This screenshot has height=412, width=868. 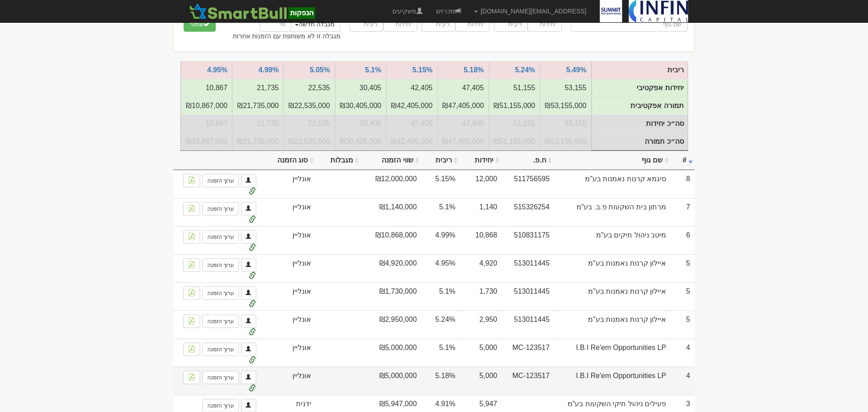 What do you see at coordinates (441, 160) in the screenshot?
I see `th: ריבית: activate to sort column ascending` at bounding box center [441, 160].